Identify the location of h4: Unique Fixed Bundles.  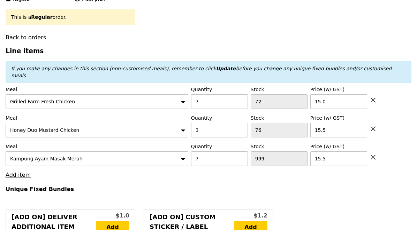
(209, 189).